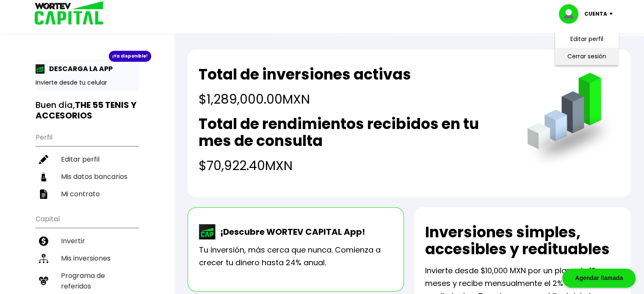  Describe the element at coordinates (87, 110) in the screenshot. I see `h3: Buen día,` at that location.